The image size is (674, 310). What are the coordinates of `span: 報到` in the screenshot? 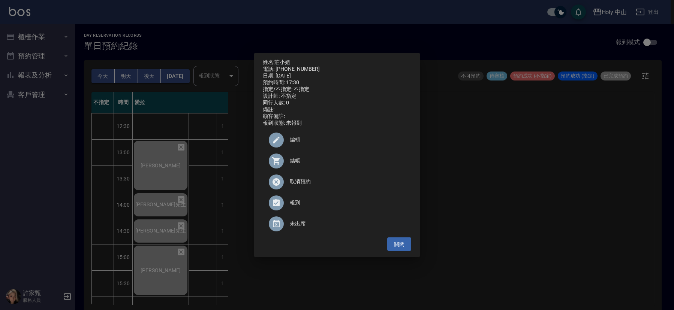 It's located at (348, 203).